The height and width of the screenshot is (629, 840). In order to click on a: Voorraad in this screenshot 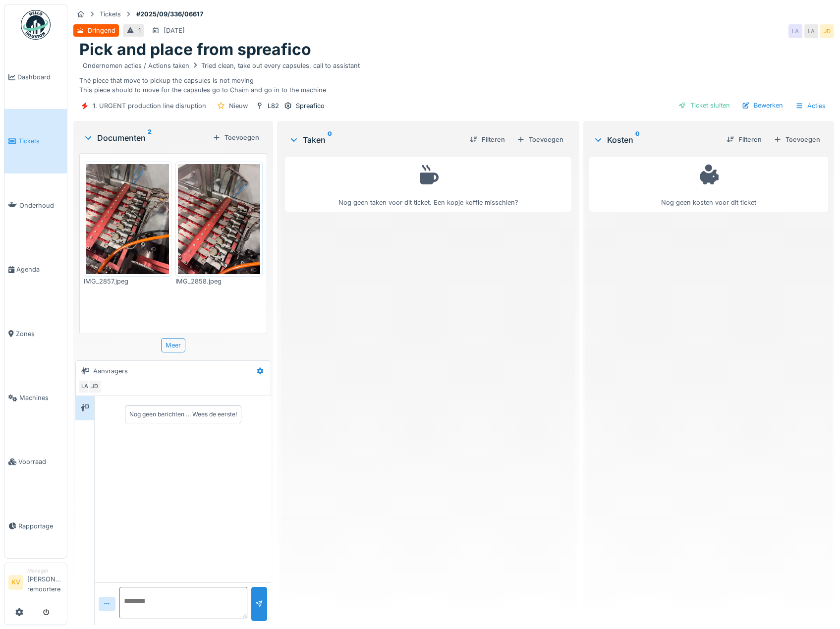, I will do `click(36, 461)`.